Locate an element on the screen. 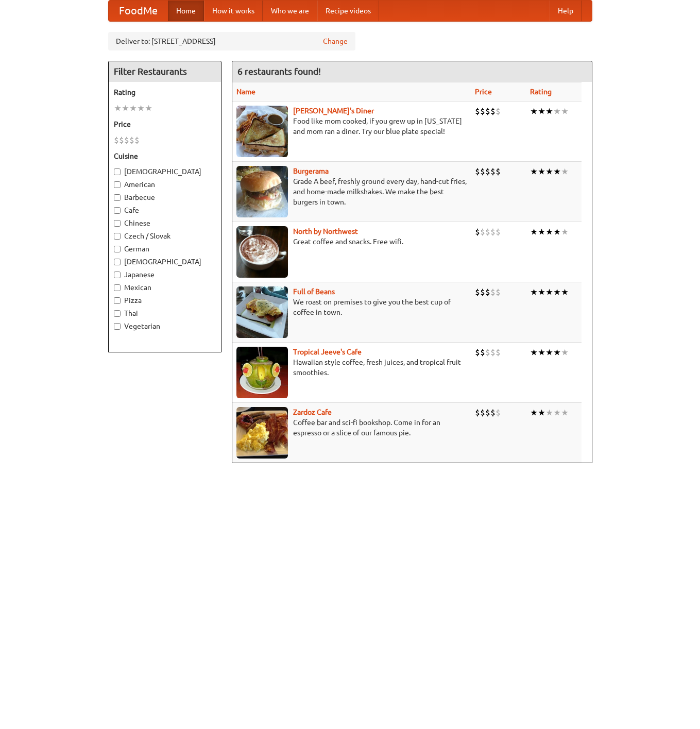  a: FoodMe is located at coordinates (138, 11).